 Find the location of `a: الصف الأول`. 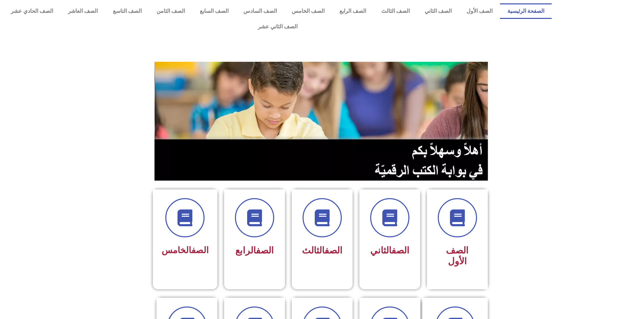

a: الصف الأول is located at coordinates (479, 11).